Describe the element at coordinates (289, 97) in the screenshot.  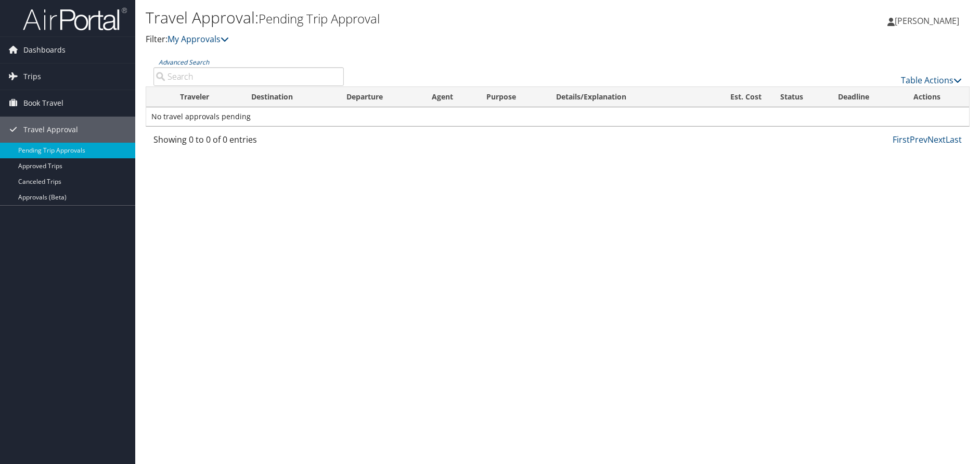
I see `th: Destination: activate to sort column ascending` at that location.